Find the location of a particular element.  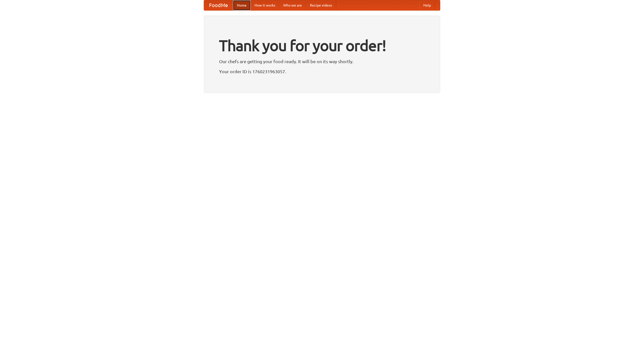

p: Your order ID is 1760231963057. is located at coordinates (322, 71).